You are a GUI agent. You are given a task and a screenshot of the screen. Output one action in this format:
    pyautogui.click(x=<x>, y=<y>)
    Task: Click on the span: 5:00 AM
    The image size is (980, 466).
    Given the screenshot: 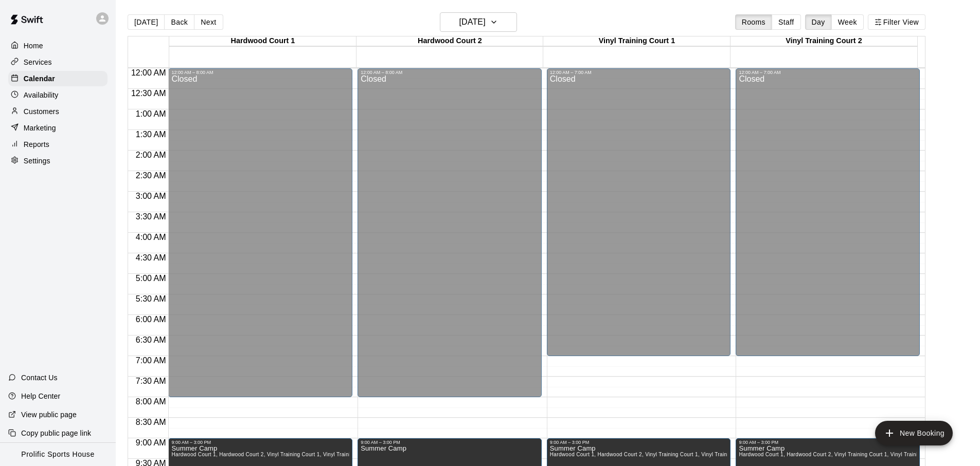 What is the action you would take?
    pyautogui.click(x=150, y=278)
    